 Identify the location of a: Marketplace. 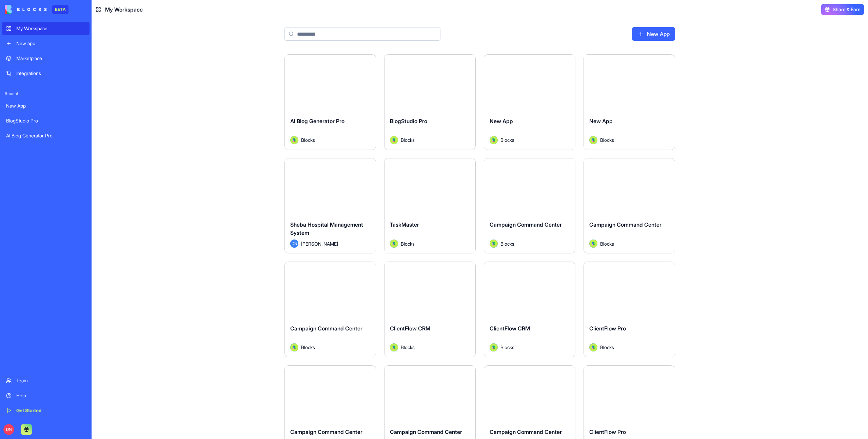
(46, 59).